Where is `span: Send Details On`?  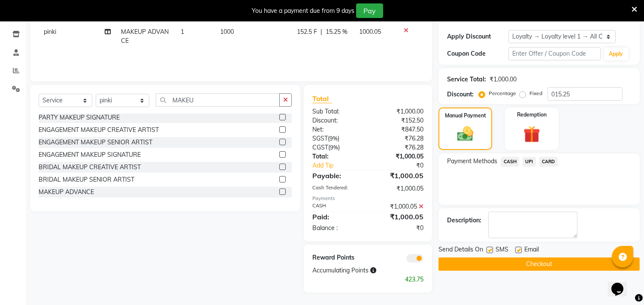
span: Send Details On is located at coordinates (461, 251).